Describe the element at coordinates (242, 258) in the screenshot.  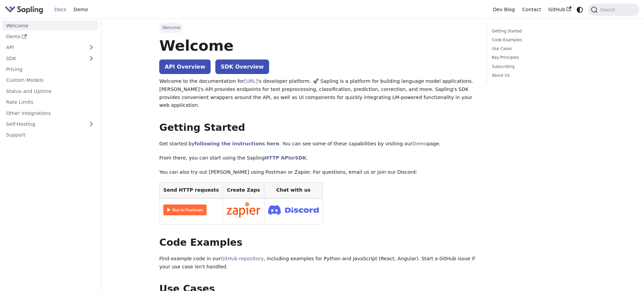
I see `a: GitHub repository` at that location.